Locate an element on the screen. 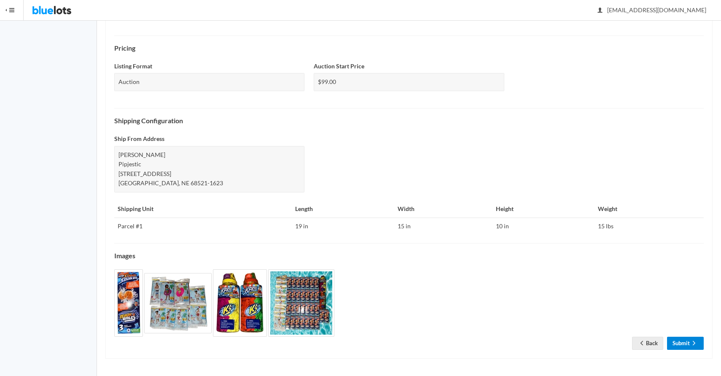 The image size is (721, 376). th: Width is located at coordinates (444, 209).